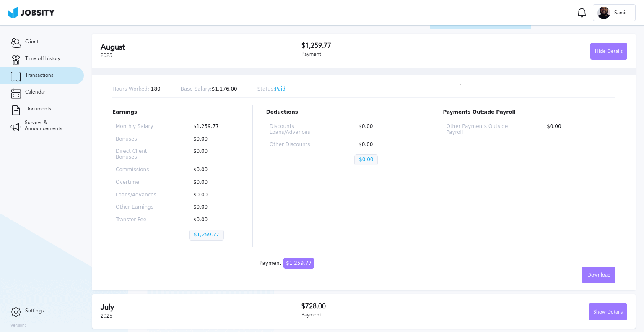  What do you see at coordinates (266, 89) in the screenshot?
I see `span: Status:` at bounding box center [266, 89].